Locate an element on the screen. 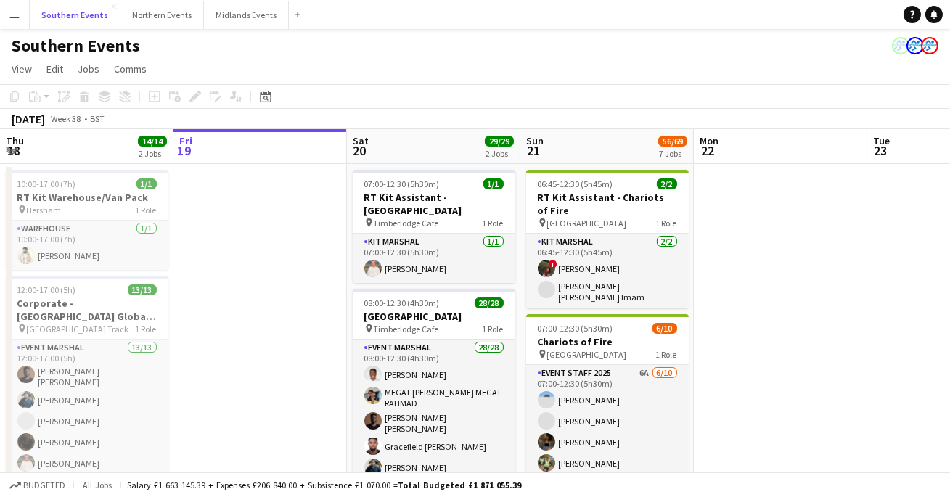  span: Jobs is located at coordinates (89, 69).